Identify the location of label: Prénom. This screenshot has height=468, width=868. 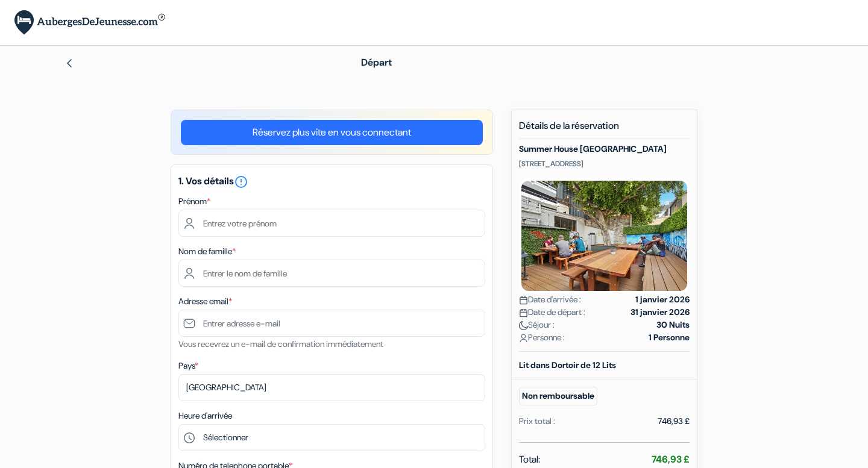
(194, 201).